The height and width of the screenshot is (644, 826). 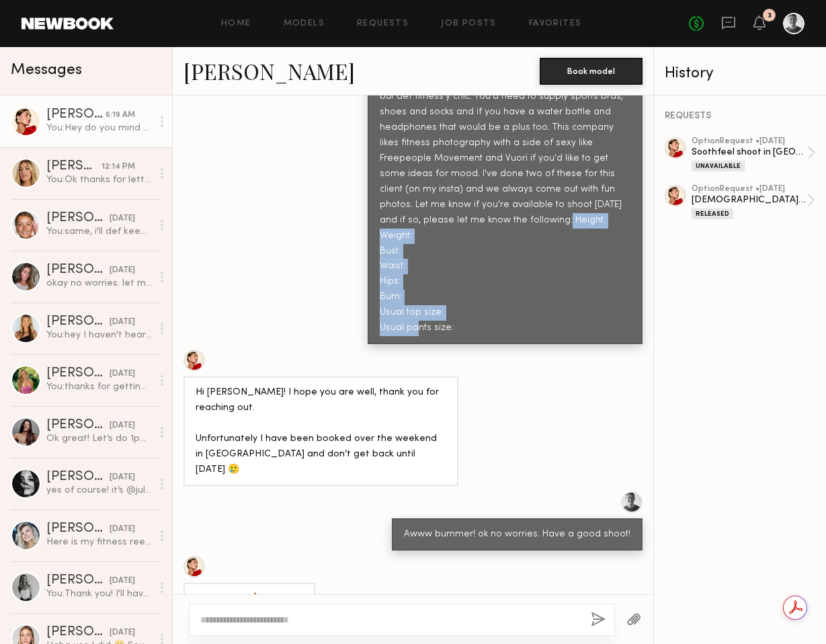 I want to click on div: History, so click(x=740, y=73).